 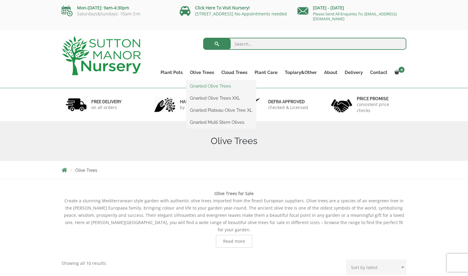 I want to click on span: Olive Trees, so click(x=86, y=171).